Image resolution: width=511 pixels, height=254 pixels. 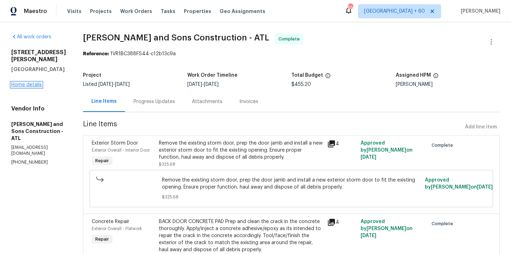 I want to click on a: All work orders, so click(x=31, y=37).